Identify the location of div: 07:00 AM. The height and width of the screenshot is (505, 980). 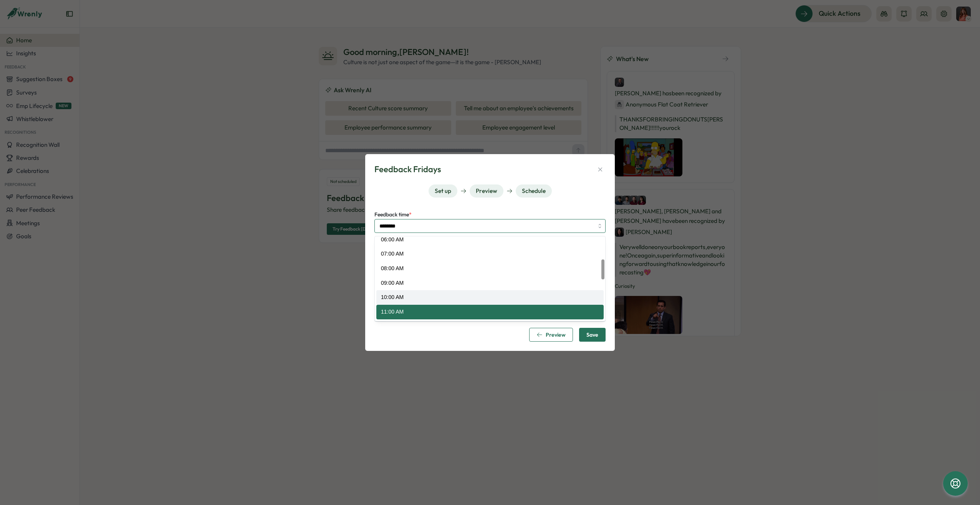
(490, 254).